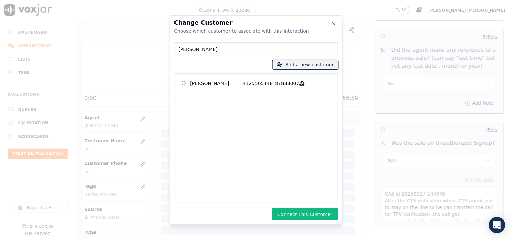 The image size is (512, 240). What do you see at coordinates (305, 65) in the screenshot?
I see `button: Add a new customer` at bounding box center [305, 65].